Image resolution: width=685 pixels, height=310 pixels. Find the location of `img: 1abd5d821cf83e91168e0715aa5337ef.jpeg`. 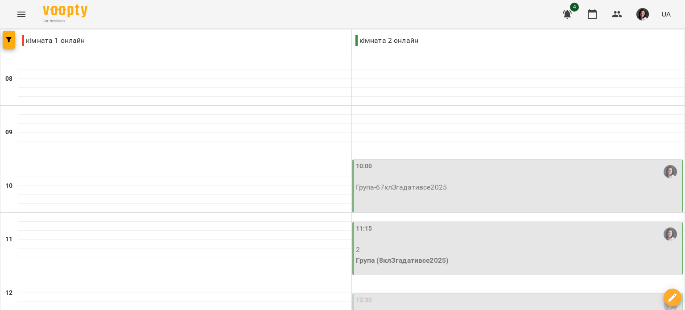

img: 1abd5d821cf83e91168e0715aa5337ef.jpeg is located at coordinates (643, 14).